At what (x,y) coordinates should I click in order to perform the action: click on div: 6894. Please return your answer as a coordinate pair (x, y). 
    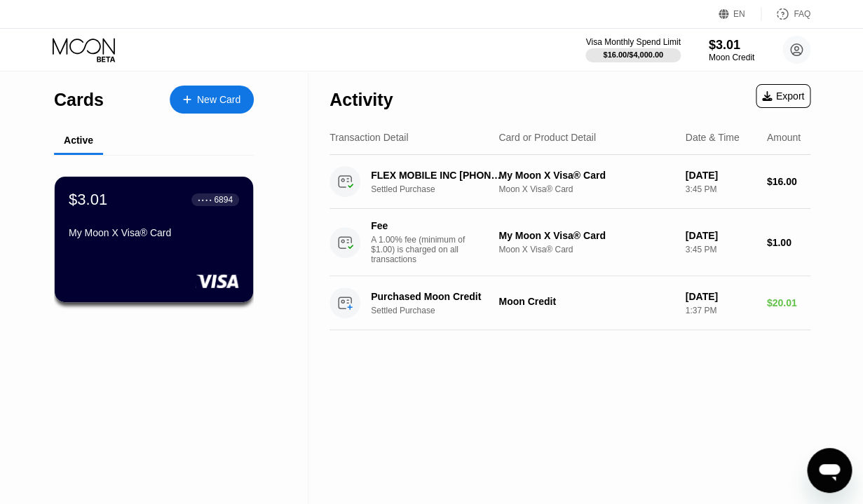
    Looking at the image, I should click on (223, 200).